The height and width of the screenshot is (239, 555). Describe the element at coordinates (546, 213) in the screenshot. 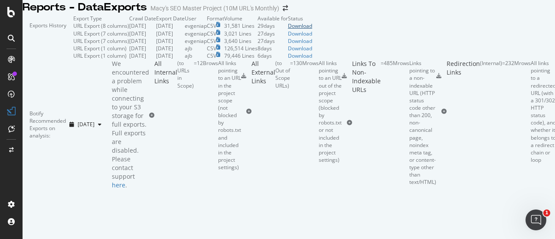

I see `span: 1` at that location.